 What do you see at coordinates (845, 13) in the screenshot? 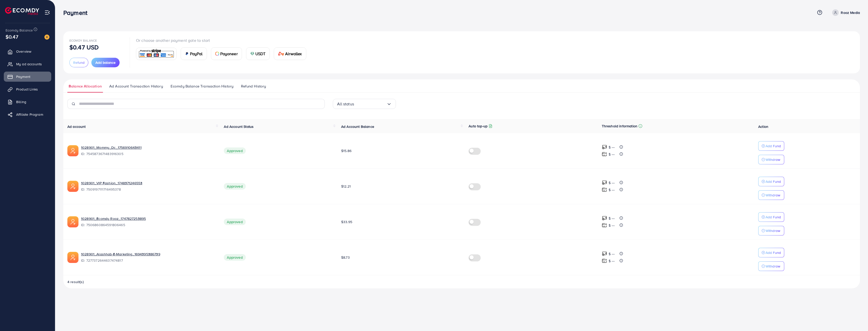
I see `a: Rooz Media` at bounding box center [845, 13].